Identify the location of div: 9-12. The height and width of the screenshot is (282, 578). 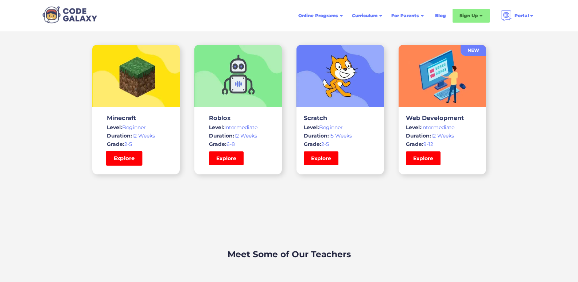
(442, 144).